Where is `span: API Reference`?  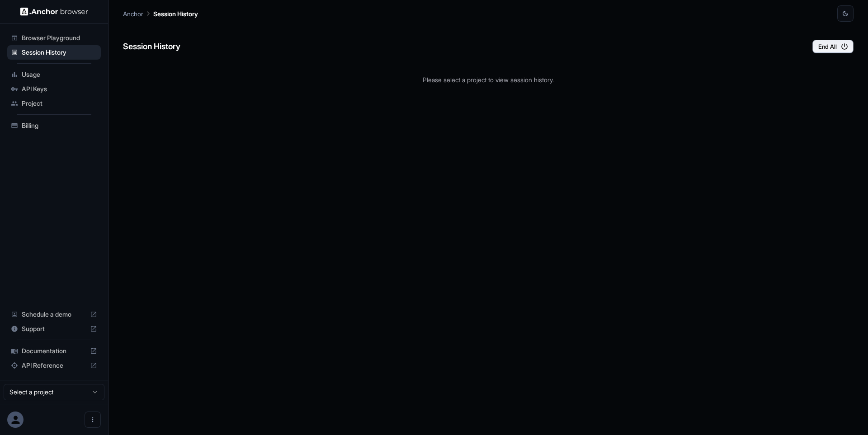 span: API Reference is located at coordinates (54, 366).